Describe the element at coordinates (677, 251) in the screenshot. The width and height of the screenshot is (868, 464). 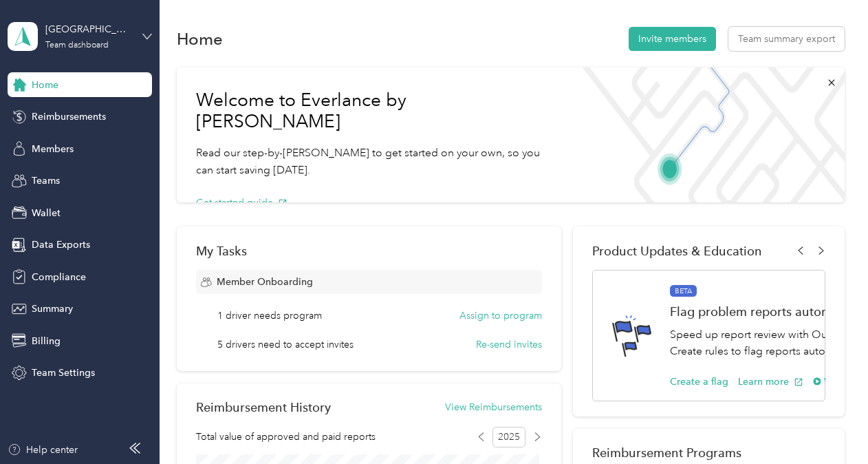
I see `span: Product Updates & Education` at that location.